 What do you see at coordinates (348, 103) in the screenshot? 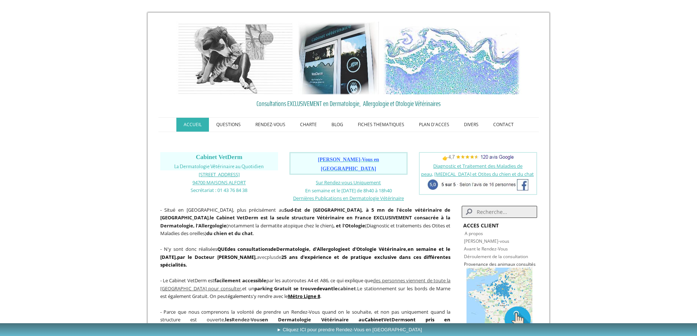
I see `span: Consultations EXCLUSIVEMENT en Dermatologie, Allergologie et Otologie Vétérinaires` at bounding box center [348, 103].